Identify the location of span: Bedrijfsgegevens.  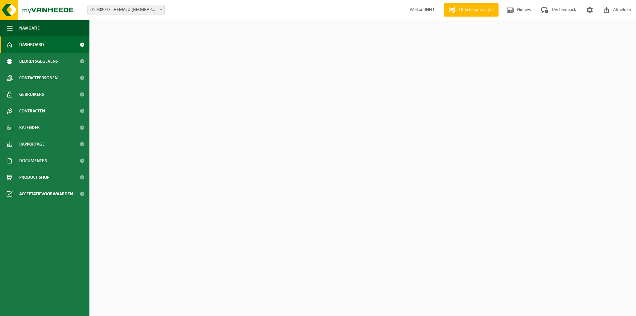
(38, 61).